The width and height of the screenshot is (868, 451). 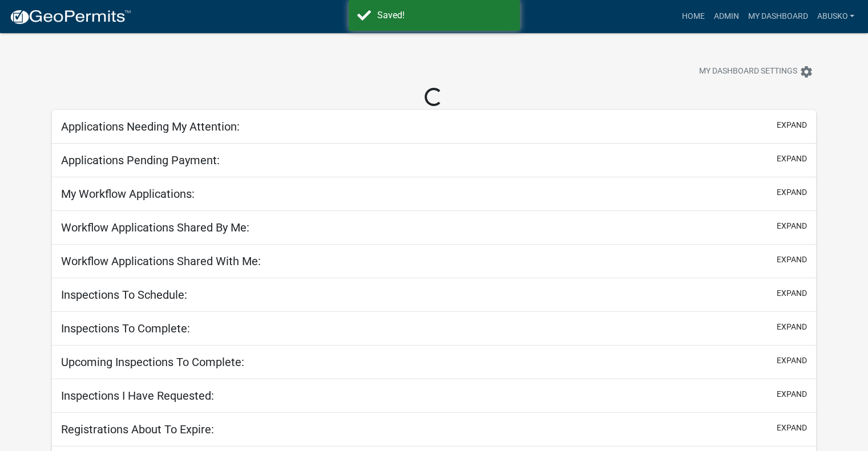 What do you see at coordinates (835, 16) in the screenshot?
I see `a: abusko` at bounding box center [835, 16].